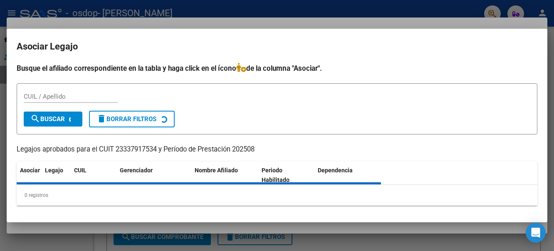  Describe the element at coordinates (225, 175) in the screenshot. I see `datatable-header-cell: Nombre Afiliado` at that location.